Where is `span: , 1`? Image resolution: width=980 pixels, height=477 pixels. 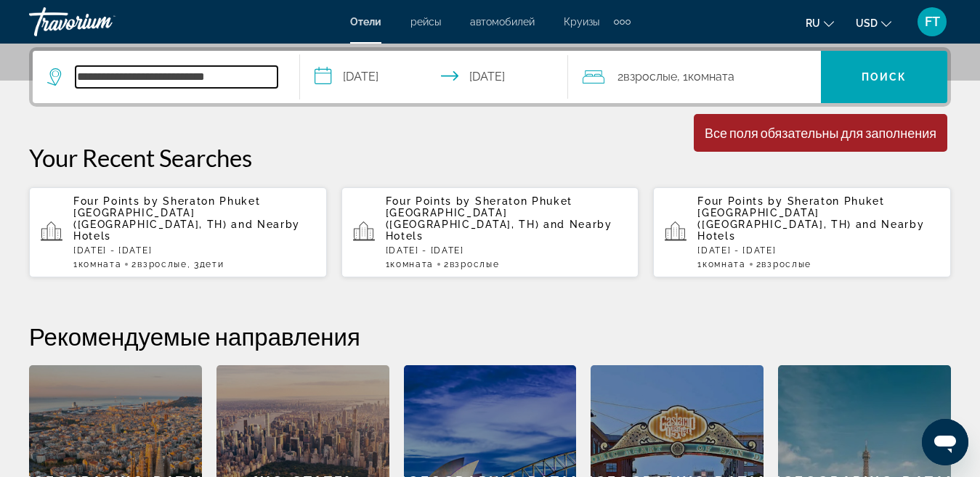
span: , 1 is located at coordinates (705, 77).